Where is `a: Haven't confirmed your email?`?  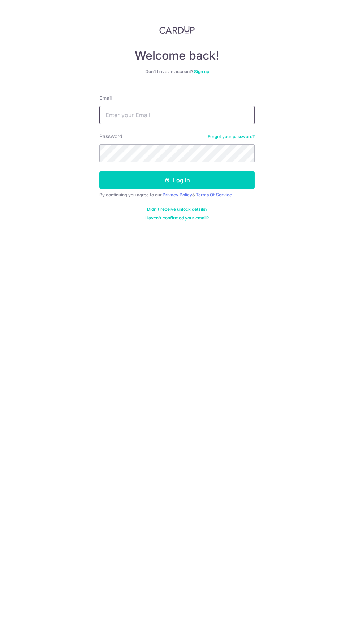
a: Haven't confirmed your email? is located at coordinates (177, 218).